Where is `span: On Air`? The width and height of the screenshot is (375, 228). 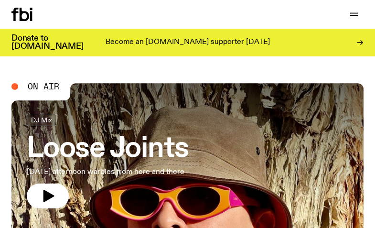 span: On Air is located at coordinates (44, 87).